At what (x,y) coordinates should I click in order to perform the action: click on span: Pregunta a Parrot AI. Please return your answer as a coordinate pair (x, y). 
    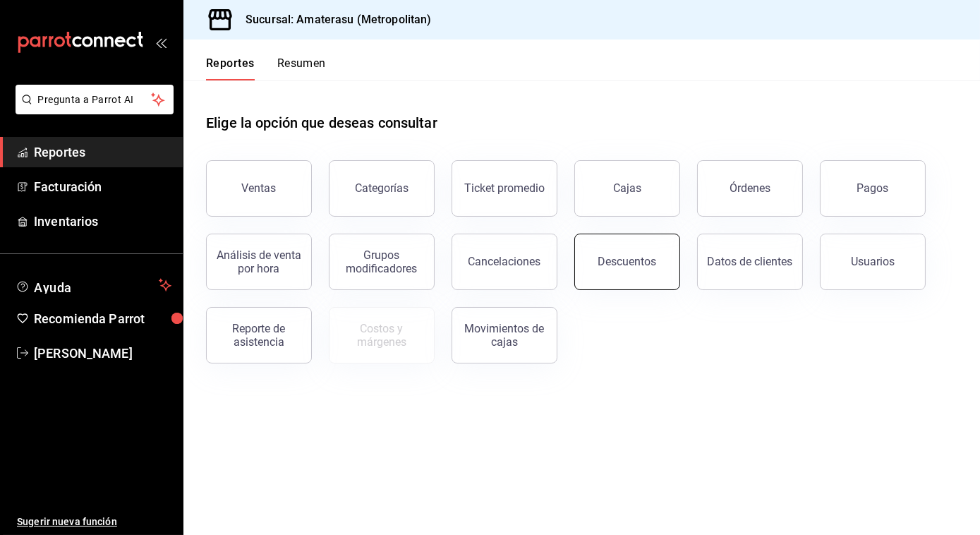
    Looking at the image, I should click on (94, 100).